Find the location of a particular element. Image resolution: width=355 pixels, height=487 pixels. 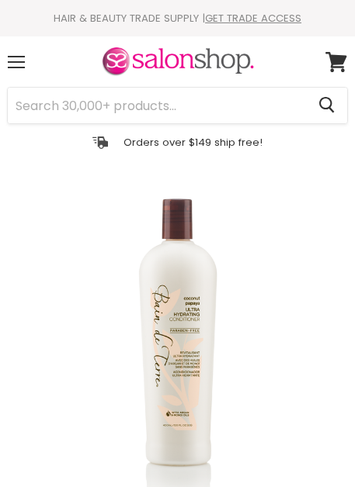

a: GET TRADE ACCESS is located at coordinates (253, 18).